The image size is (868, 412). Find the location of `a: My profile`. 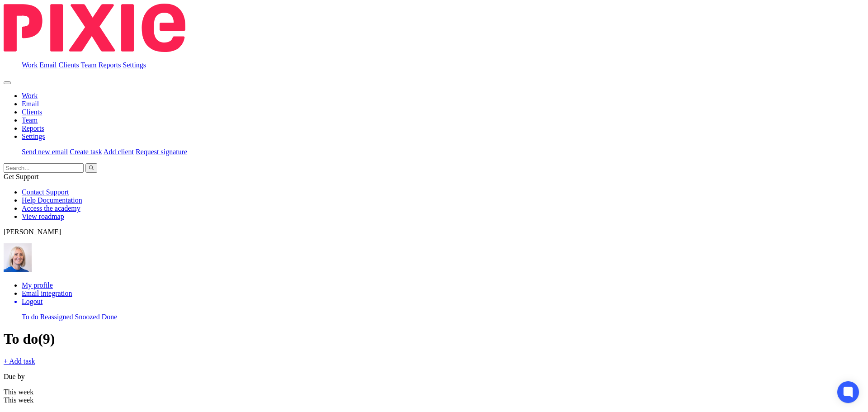

a: My profile is located at coordinates (37, 285).